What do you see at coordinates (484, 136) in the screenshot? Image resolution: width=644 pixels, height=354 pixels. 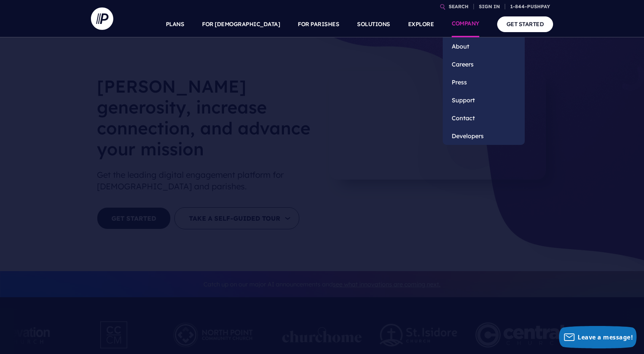 I see `a: Developers` at bounding box center [484, 136].